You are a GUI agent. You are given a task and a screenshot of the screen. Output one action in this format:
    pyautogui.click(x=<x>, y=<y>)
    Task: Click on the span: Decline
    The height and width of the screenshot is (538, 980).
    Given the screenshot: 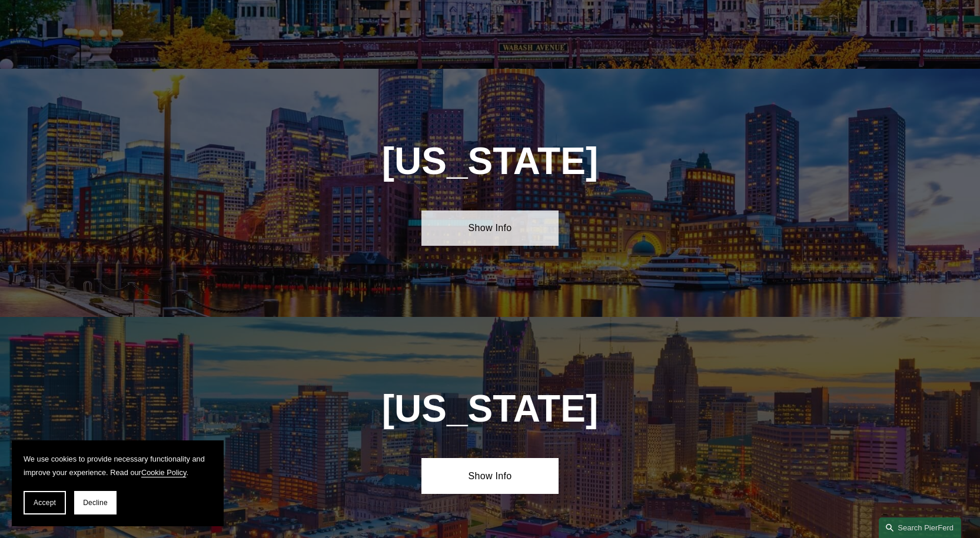 What is the action you would take?
    pyautogui.click(x=95, y=503)
    